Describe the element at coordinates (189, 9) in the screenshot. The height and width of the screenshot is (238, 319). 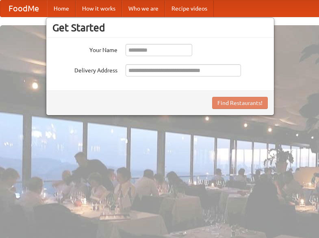
I see `a: Recipe videos` at that location.